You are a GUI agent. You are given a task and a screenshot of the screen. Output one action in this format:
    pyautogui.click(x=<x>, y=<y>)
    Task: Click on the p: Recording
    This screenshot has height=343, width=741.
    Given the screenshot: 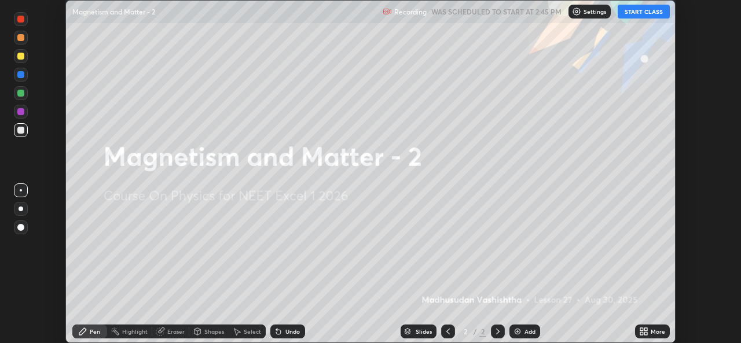 What is the action you would take?
    pyautogui.click(x=410, y=12)
    